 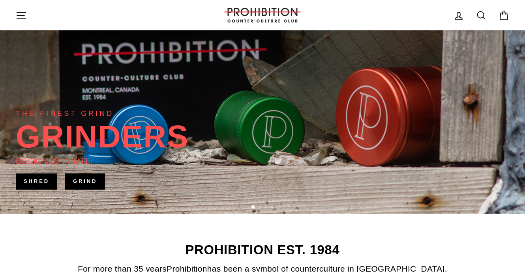 What do you see at coordinates (262, 15) in the screenshot?
I see `img: PROHIBITION COUNTER-CULTURE CLUB` at bounding box center [262, 15].